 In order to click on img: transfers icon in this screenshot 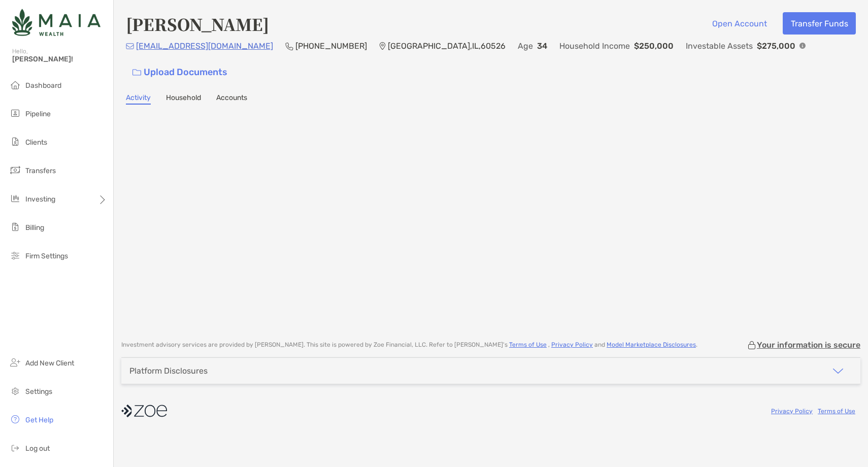, I will do `click(15, 170)`.